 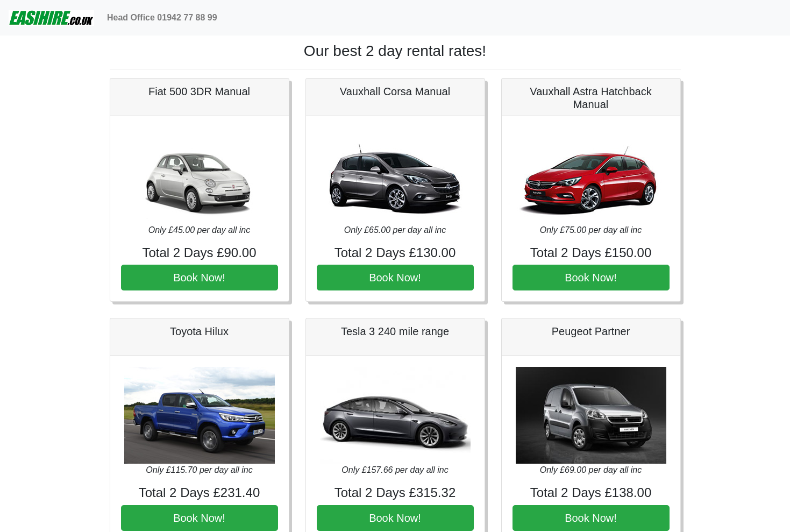 What do you see at coordinates (199, 415) in the screenshot?
I see `img: Toyota Hilux` at bounding box center [199, 415].